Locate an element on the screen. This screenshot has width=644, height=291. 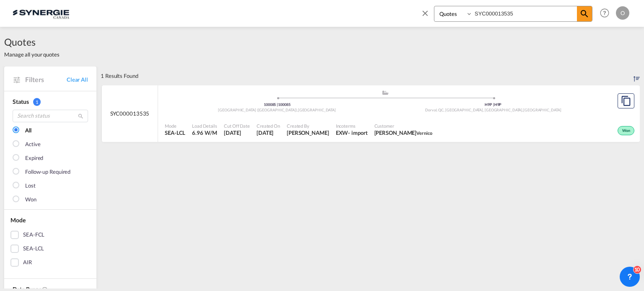
span: SEA-LCL is located at coordinates (175, 132).